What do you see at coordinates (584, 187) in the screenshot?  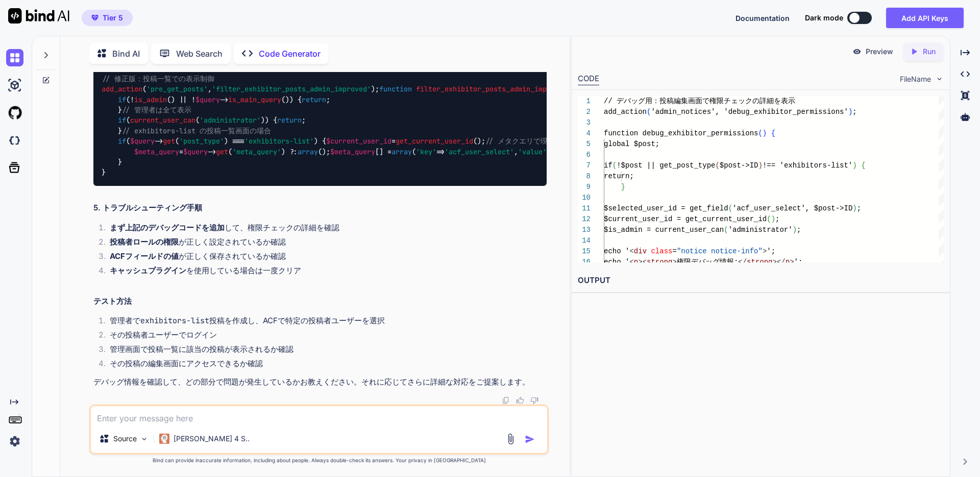 I see `div: 9` at bounding box center [584, 187].